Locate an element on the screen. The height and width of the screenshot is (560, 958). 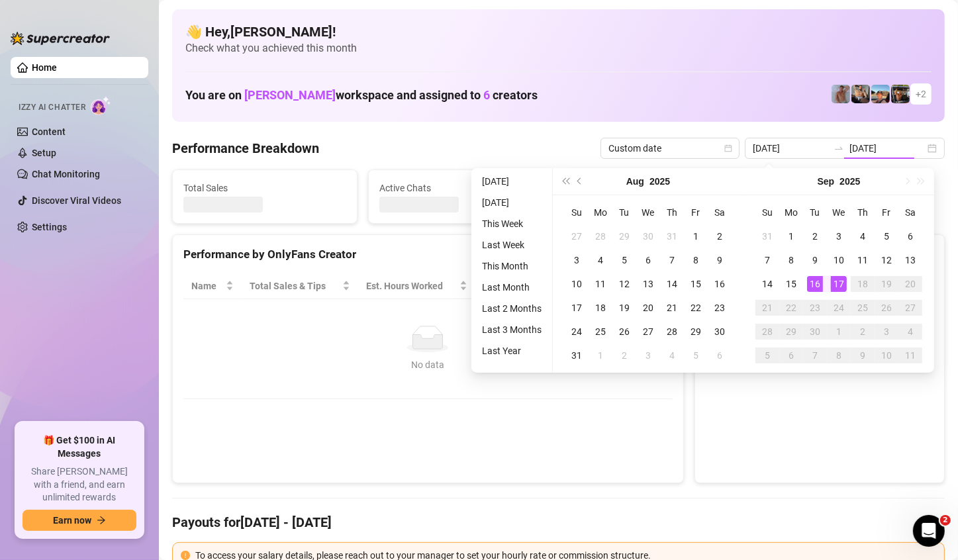
div: Performance by OnlyFans Creator is located at coordinates (427, 254).